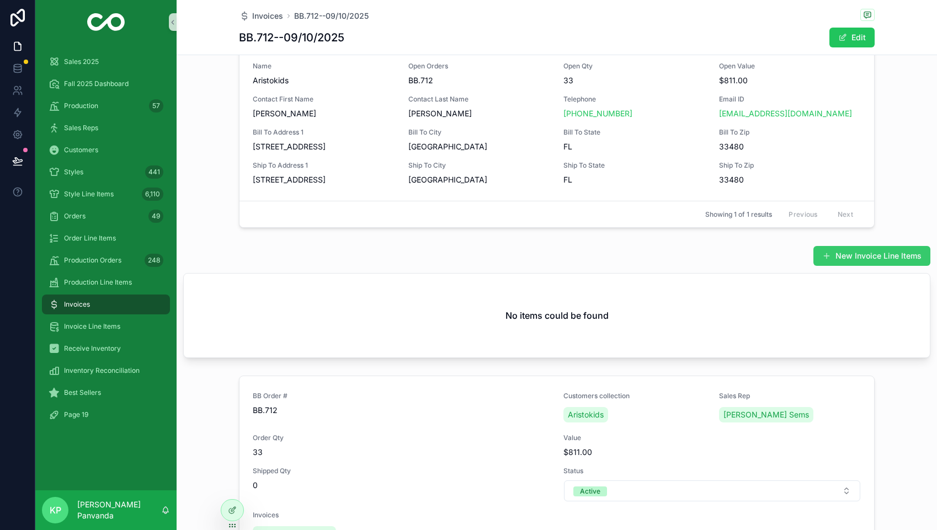 Image resolution: width=937 pixels, height=530 pixels. What do you see at coordinates (852, 38) in the screenshot?
I see `button: Edit` at bounding box center [852, 38].